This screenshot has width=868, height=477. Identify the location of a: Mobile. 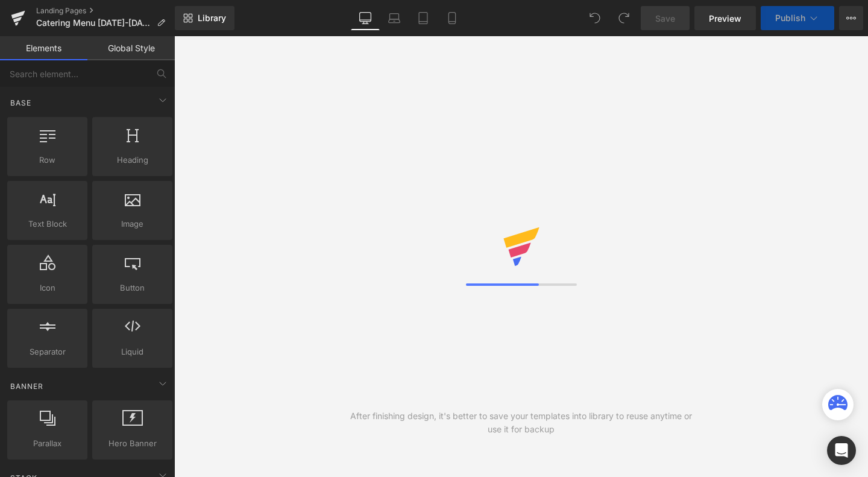
(453, 18).